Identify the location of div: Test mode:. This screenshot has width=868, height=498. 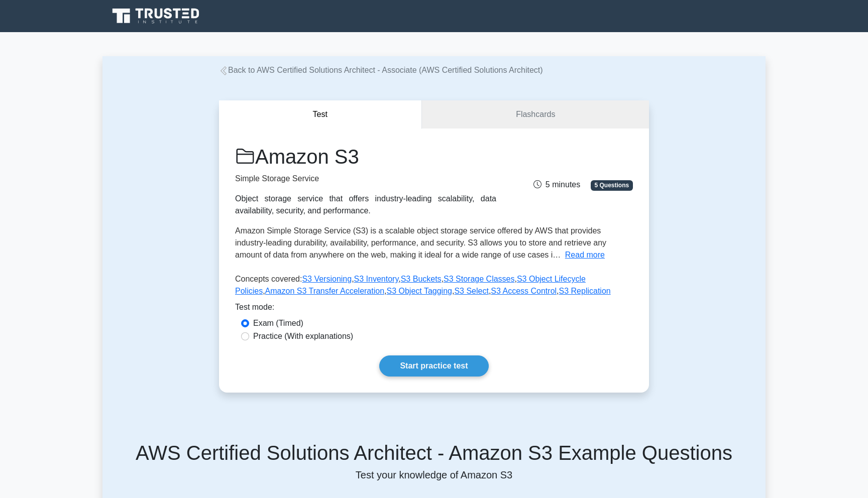
(434, 309).